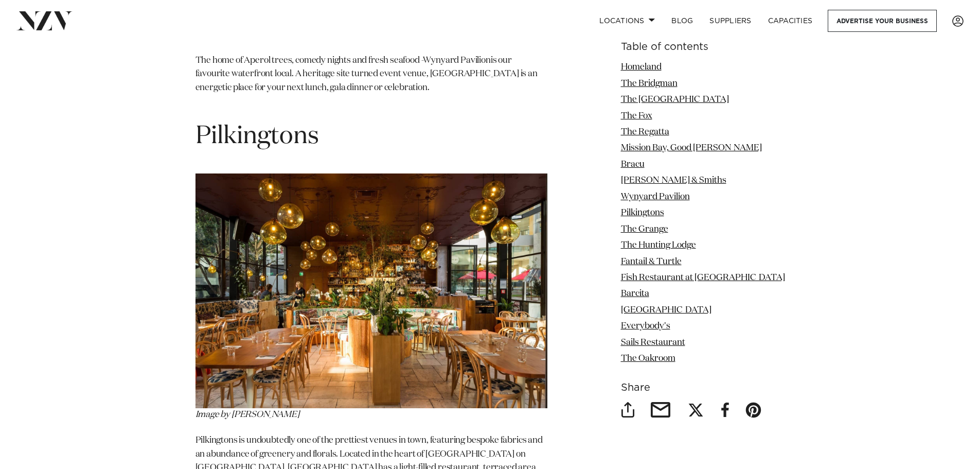 This screenshot has width=980, height=469. What do you see at coordinates (641, 67) in the screenshot?
I see `a: Homeland` at bounding box center [641, 67].